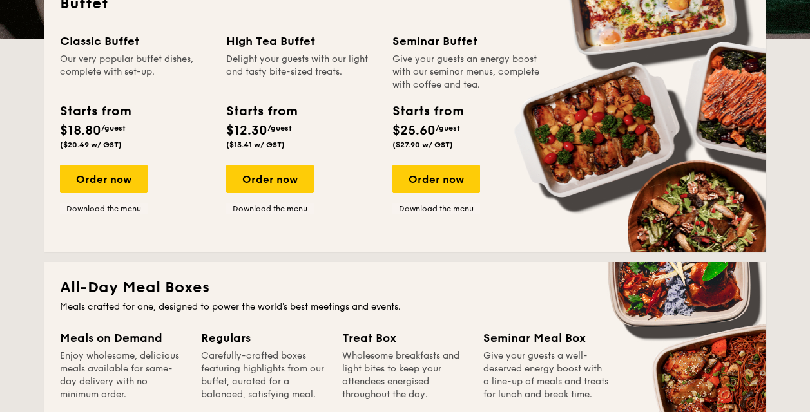 The width and height of the screenshot is (810, 412). Describe the element at coordinates (122, 376) in the screenshot. I see `div: Enjoy wholesome, delicious meals available for same-day delivery with no minimum order.` at that location.